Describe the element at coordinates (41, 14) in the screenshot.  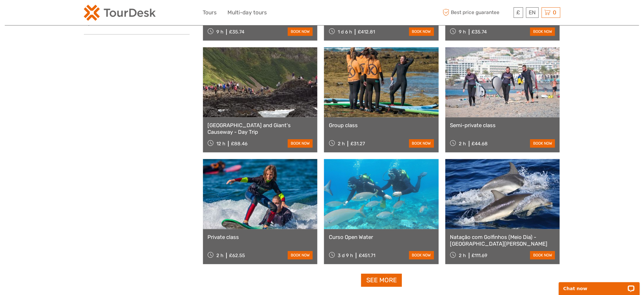
I see `p: Chat now` at that location.